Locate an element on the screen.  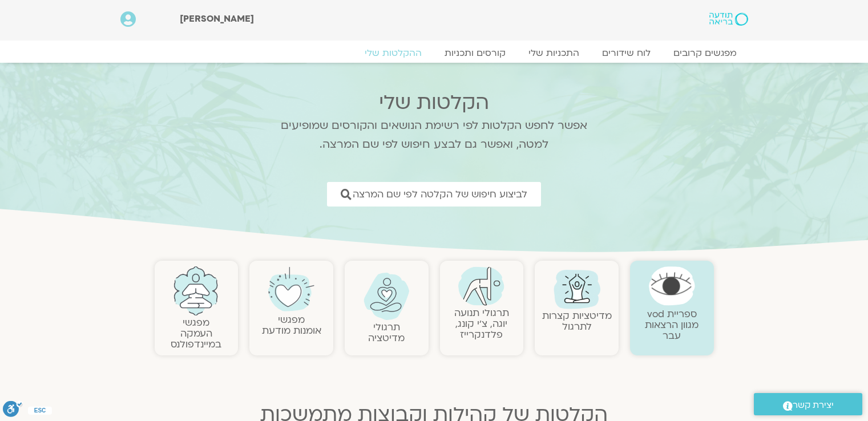
a: מפגשיאומנות מודעת is located at coordinates (292, 325).